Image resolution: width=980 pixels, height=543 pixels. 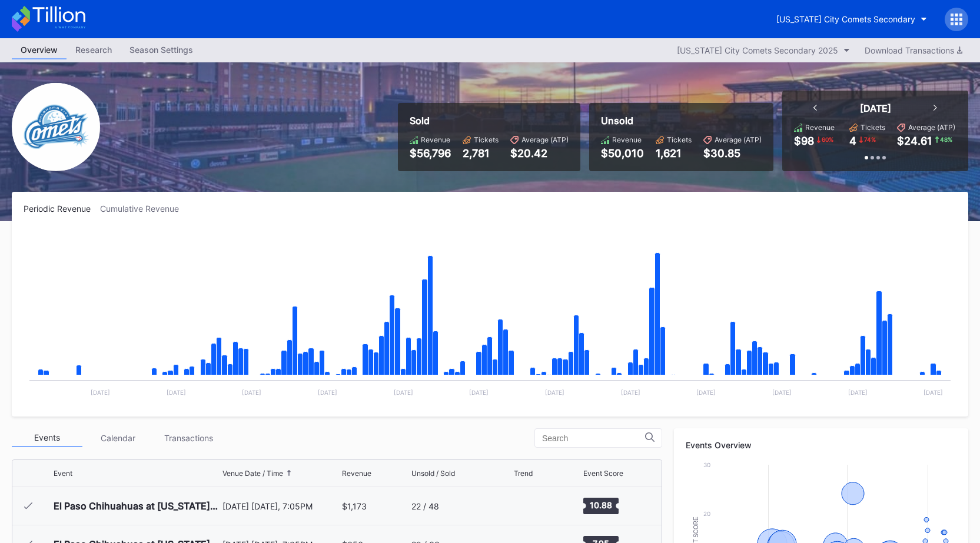 What do you see at coordinates (604, 473) in the screenshot?
I see `div: Event Score` at bounding box center [604, 473].